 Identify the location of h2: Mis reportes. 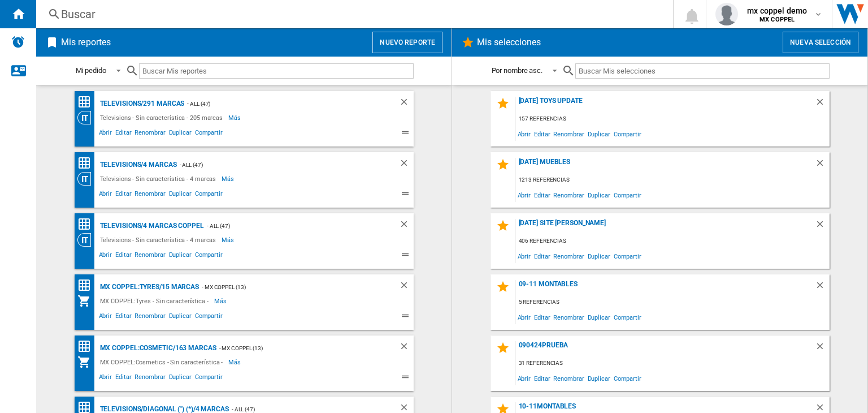
(86, 43).